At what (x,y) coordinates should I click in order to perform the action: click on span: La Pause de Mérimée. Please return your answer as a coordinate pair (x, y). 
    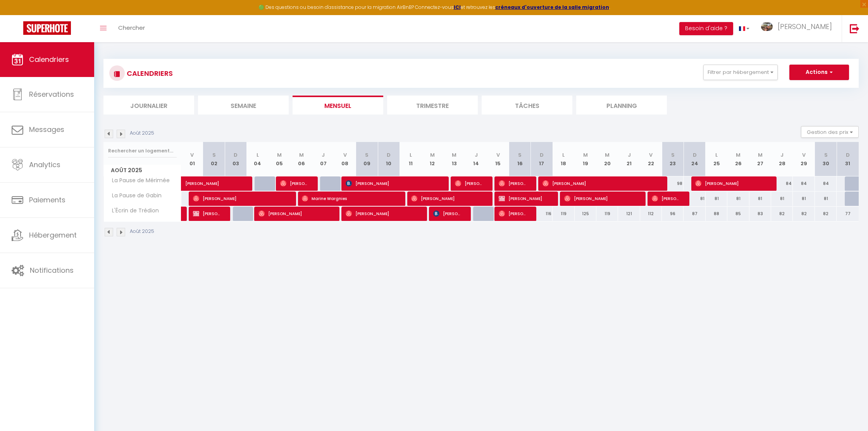
    Looking at the image, I should click on (138, 181).